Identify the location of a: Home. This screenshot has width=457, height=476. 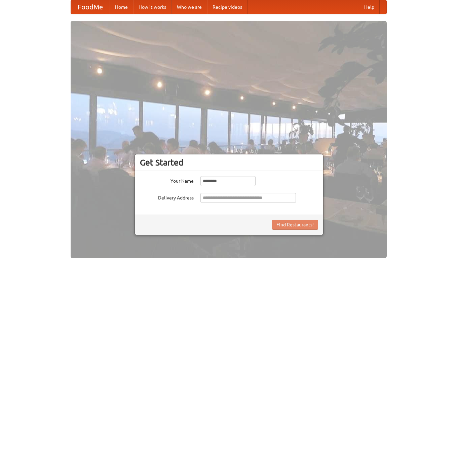
(121, 7).